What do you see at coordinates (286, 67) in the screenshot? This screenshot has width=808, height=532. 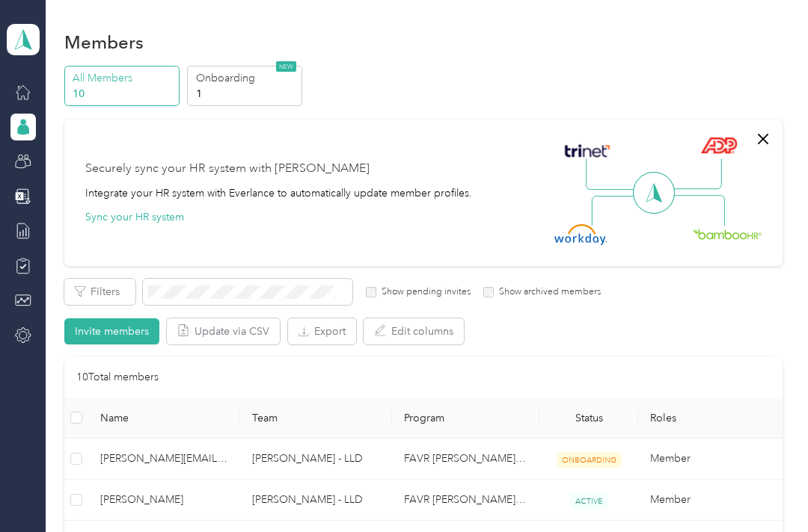 I see `span: NEW` at bounding box center [286, 67].